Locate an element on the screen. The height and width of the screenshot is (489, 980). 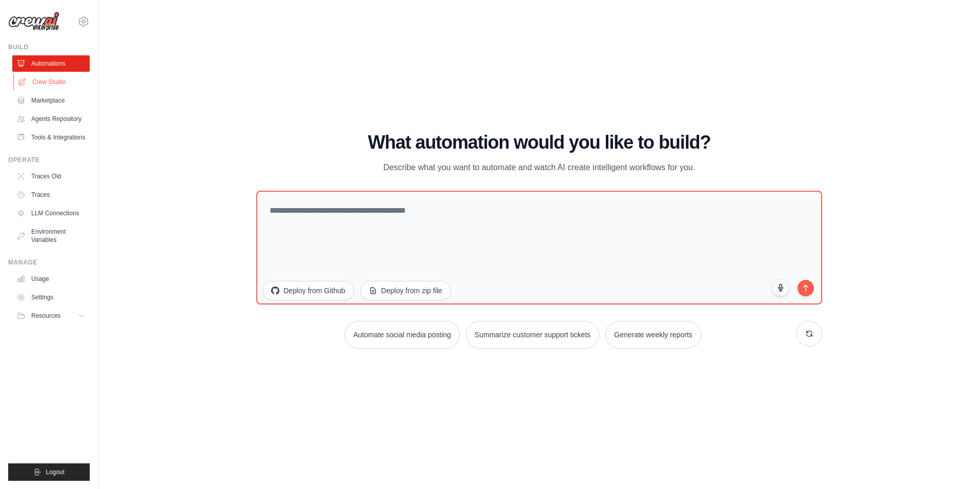
a: Marketplace is located at coordinates (51, 101).